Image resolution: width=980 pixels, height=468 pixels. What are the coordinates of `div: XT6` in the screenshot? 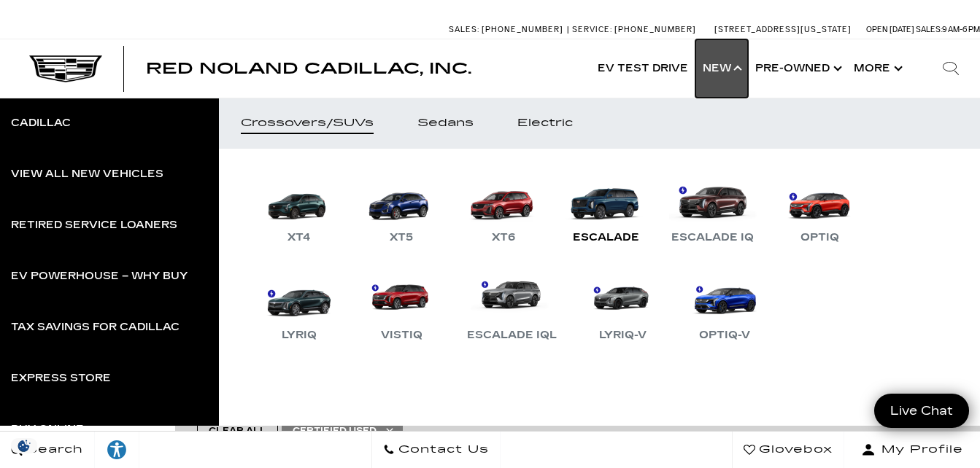 It's located at (503, 237).